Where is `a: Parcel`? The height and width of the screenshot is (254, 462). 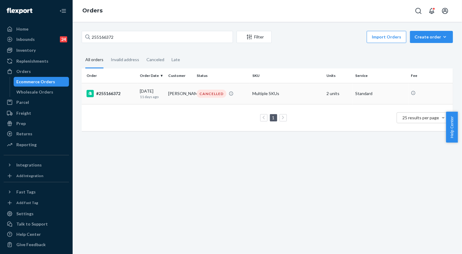
a: Parcel is located at coordinates (36, 102).